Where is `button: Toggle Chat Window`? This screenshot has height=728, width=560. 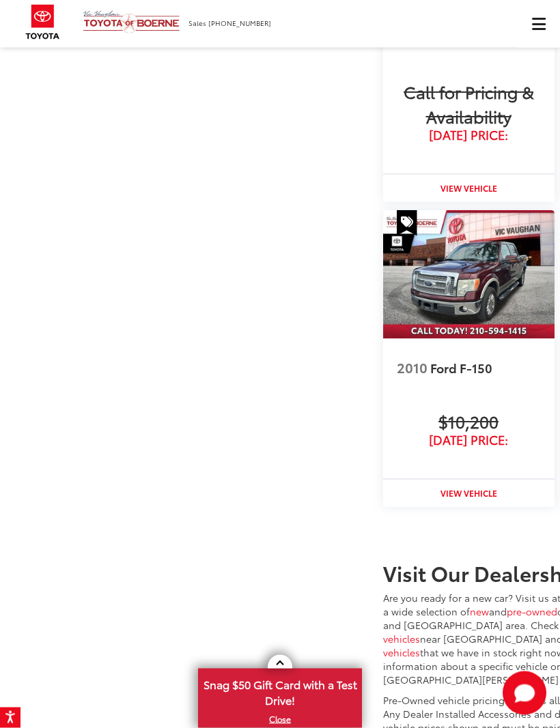
button: Toggle Chat Window is located at coordinates (524, 693).